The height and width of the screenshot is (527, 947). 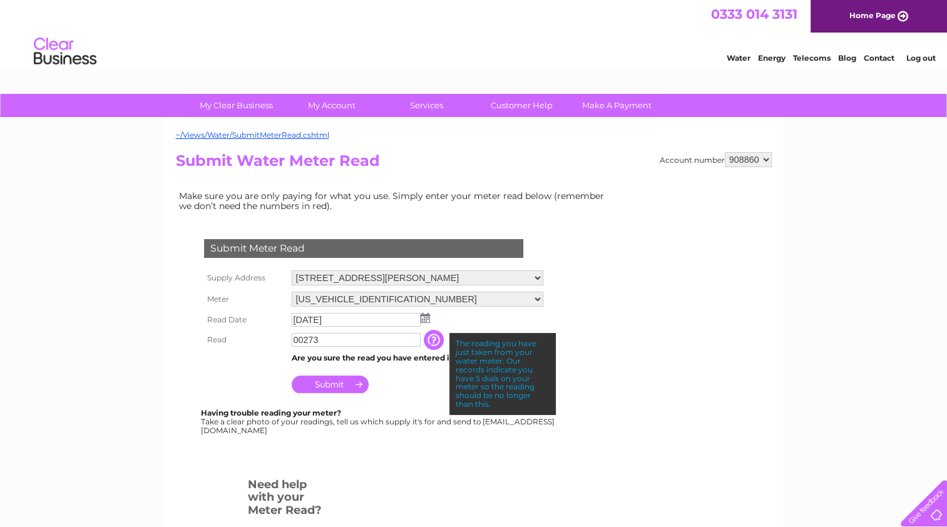 What do you see at coordinates (755, 14) in the screenshot?
I see `a: 0333 014 3131` at bounding box center [755, 14].